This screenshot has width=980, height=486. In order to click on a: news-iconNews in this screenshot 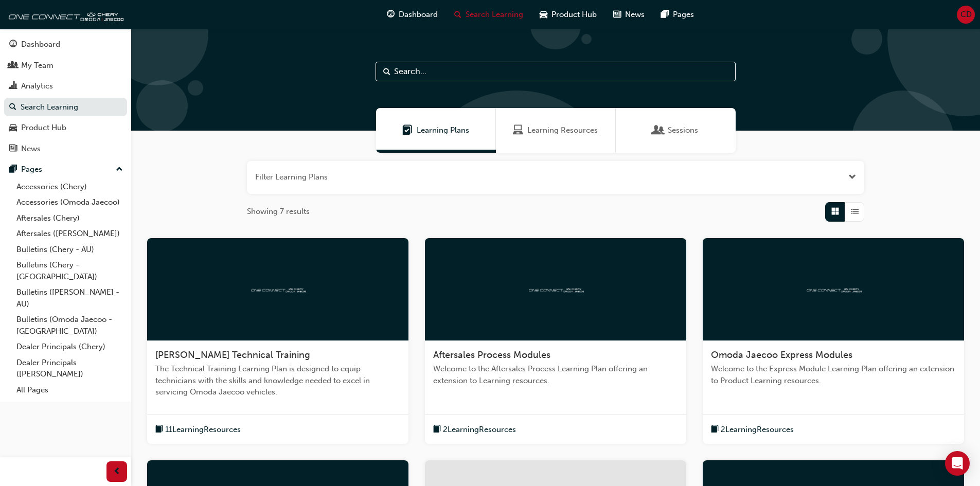, I will do `click(629, 15)`.